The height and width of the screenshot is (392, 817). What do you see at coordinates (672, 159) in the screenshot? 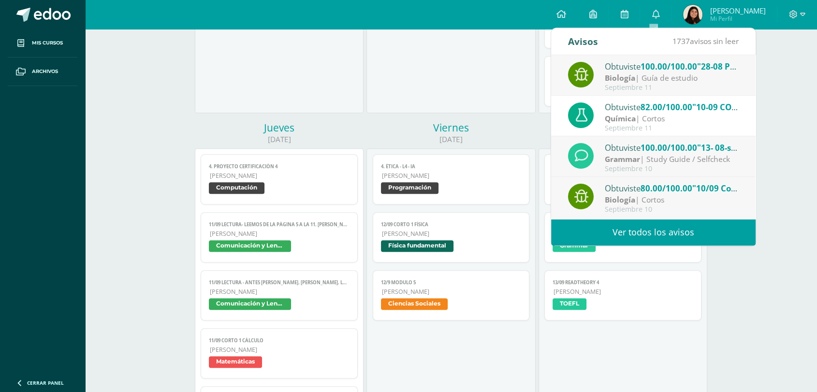
I see `div: | Study Guide / Selfcheck` at bounding box center [672, 159].